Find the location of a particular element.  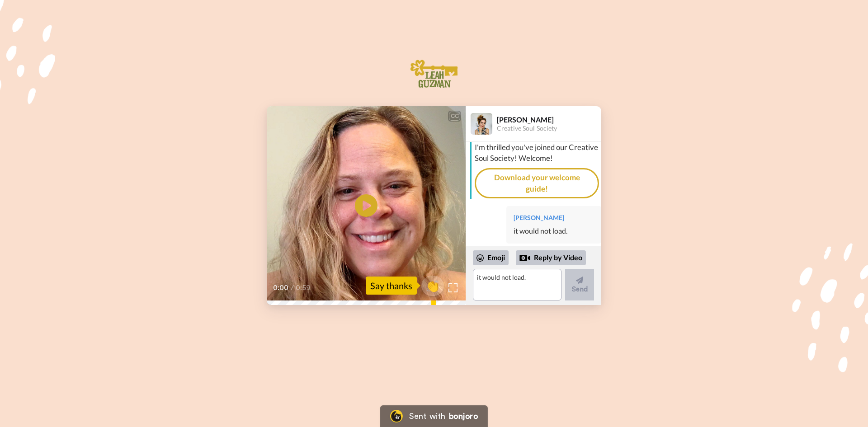

img: Full screen is located at coordinates (453, 287).